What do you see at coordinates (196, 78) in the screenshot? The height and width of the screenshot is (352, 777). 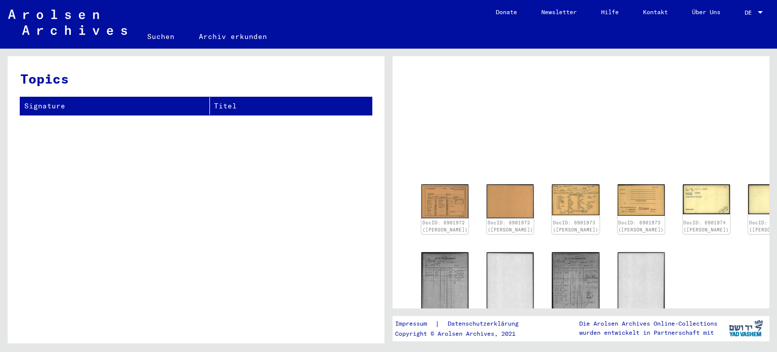 I see `h3: Topics` at bounding box center [196, 78].